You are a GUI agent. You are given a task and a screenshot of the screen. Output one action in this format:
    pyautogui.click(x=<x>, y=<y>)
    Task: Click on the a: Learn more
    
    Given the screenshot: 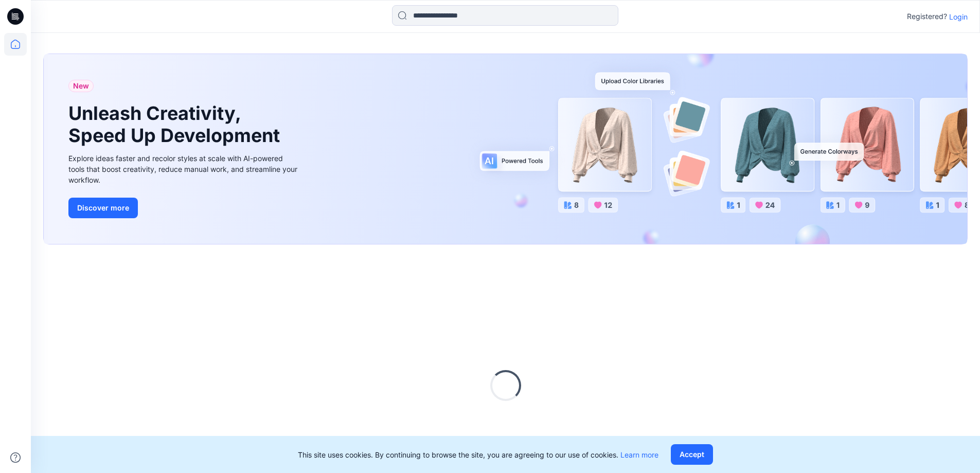 What is the action you would take?
    pyautogui.click(x=640, y=454)
    